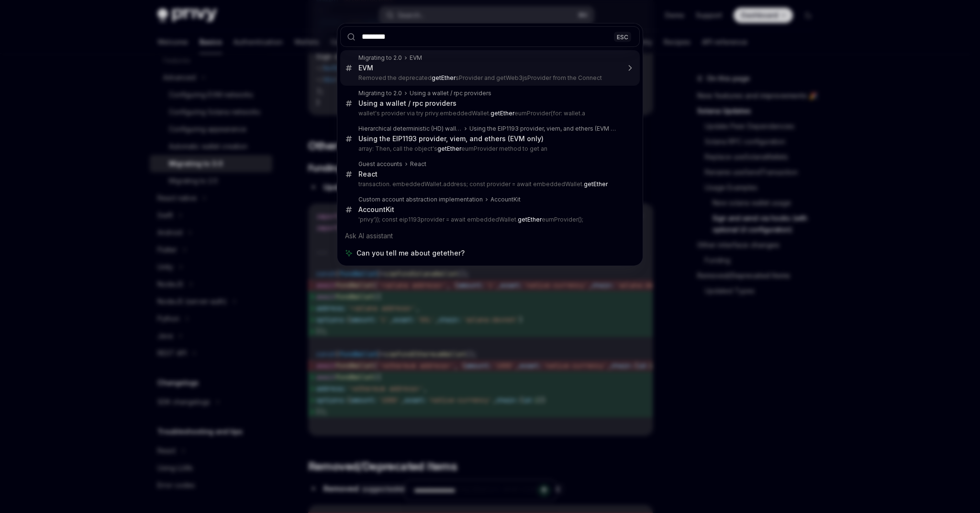 This screenshot has width=980, height=513. Describe the element at coordinates (420, 200) in the screenshot. I see `div: Custom account abstraction implementation` at that location.